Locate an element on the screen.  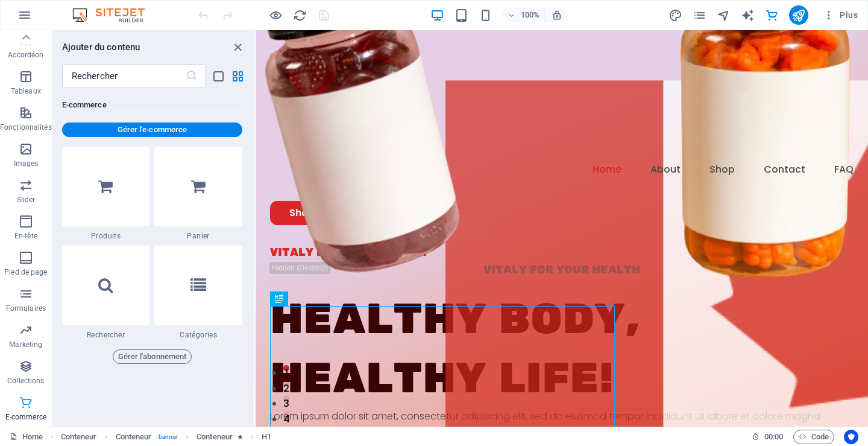
nav: breadcrumb is located at coordinates (166, 437).